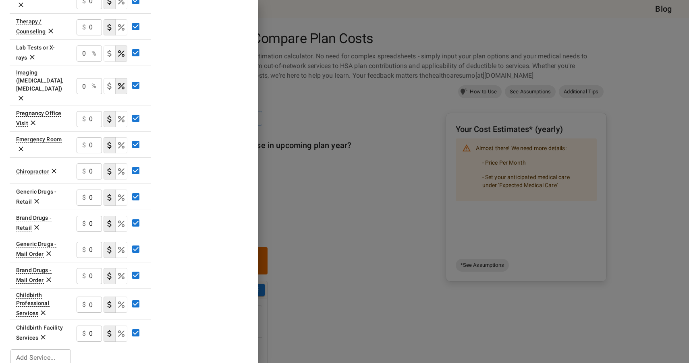  Describe the element at coordinates (39, 118) in the screenshot. I see `div: Prenatal care visits for routine pregnancy monitoring and checkups throughout pregnancy.` at that location.